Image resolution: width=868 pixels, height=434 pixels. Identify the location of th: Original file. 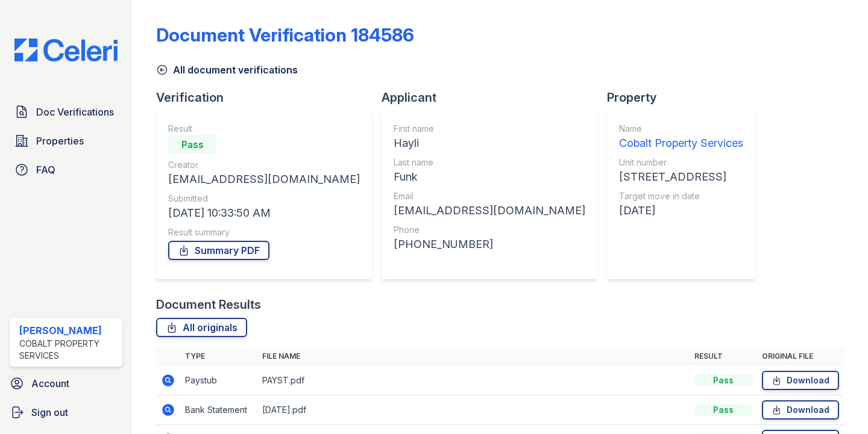
(800, 356).